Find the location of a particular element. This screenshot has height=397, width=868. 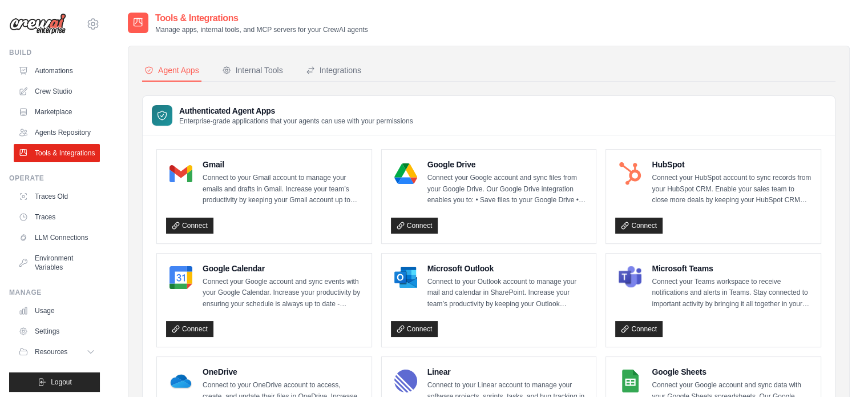

a: Settings is located at coordinates (57, 331).